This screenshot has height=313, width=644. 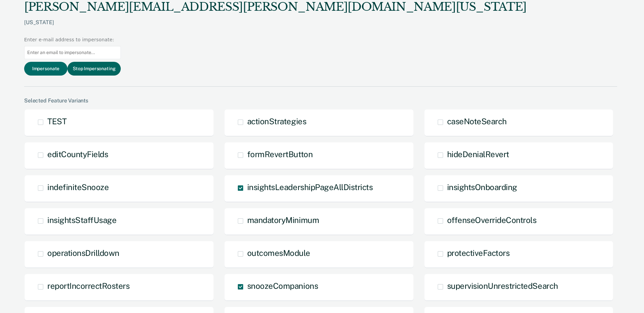 What do you see at coordinates (279, 154) in the screenshot?
I see `span: formRevertButton` at bounding box center [279, 154].